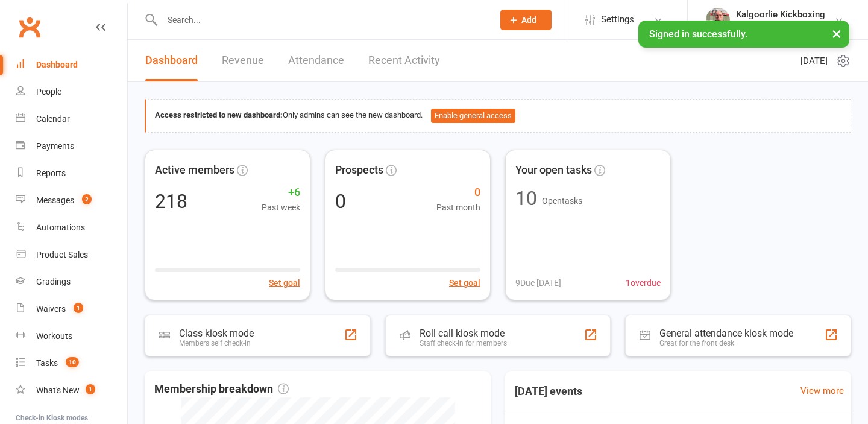  Describe the element at coordinates (71, 336) in the screenshot. I see `a: Workouts` at that location.